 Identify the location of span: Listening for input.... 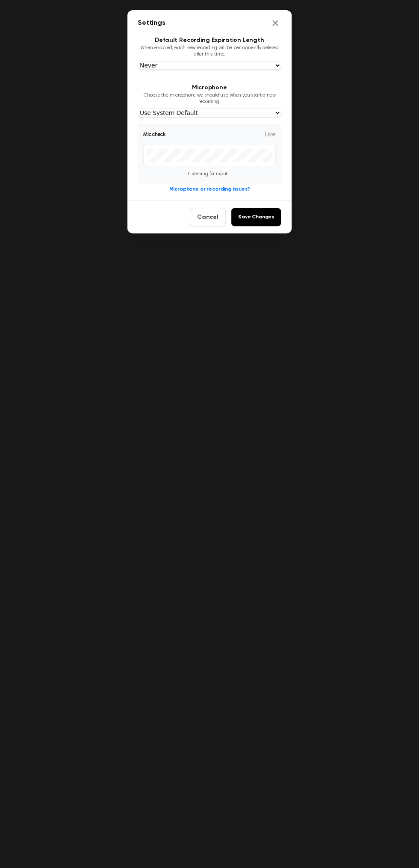
(209, 174).